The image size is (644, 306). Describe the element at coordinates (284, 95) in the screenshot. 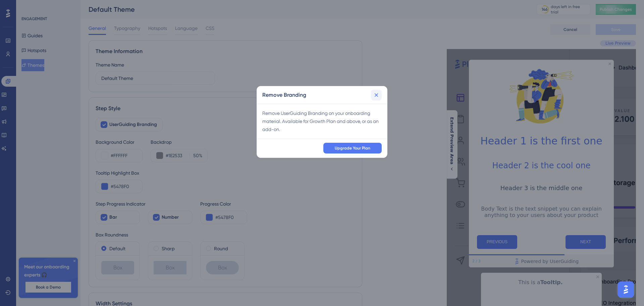

I see `h2: Remove Branding` at that location.